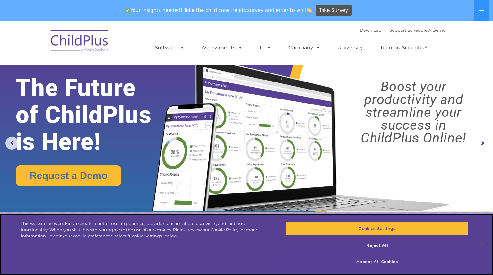 The width and height of the screenshot is (493, 275). What do you see at coordinates (482, 244) in the screenshot?
I see `button: Close` at bounding box center [482, 244].